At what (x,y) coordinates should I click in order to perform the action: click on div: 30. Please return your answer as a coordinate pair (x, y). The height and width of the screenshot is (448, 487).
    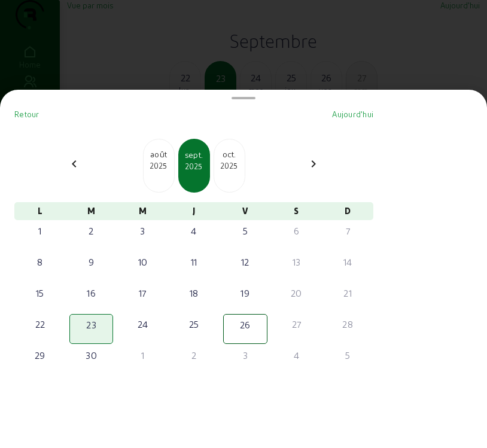
    Looking at the image, I should click on (92, 355).